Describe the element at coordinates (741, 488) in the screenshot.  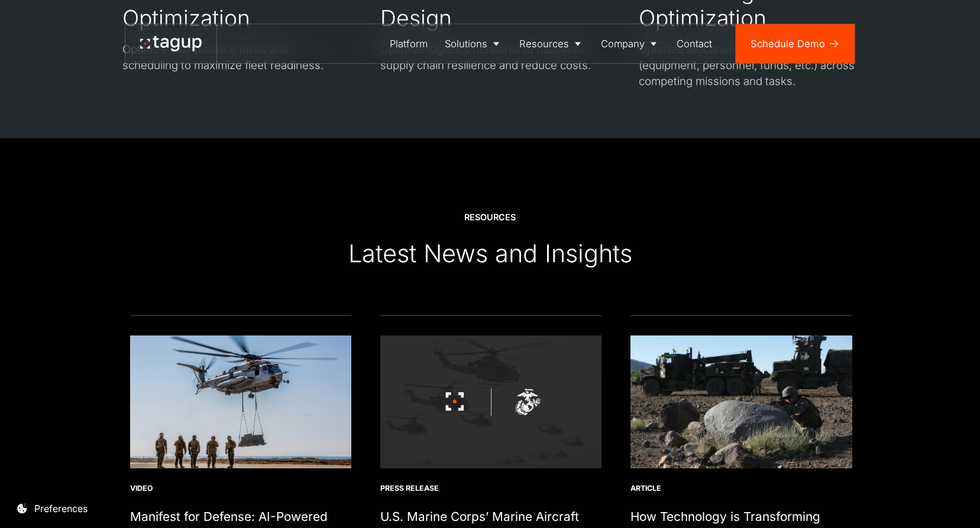
I see `div: Article` at that location.